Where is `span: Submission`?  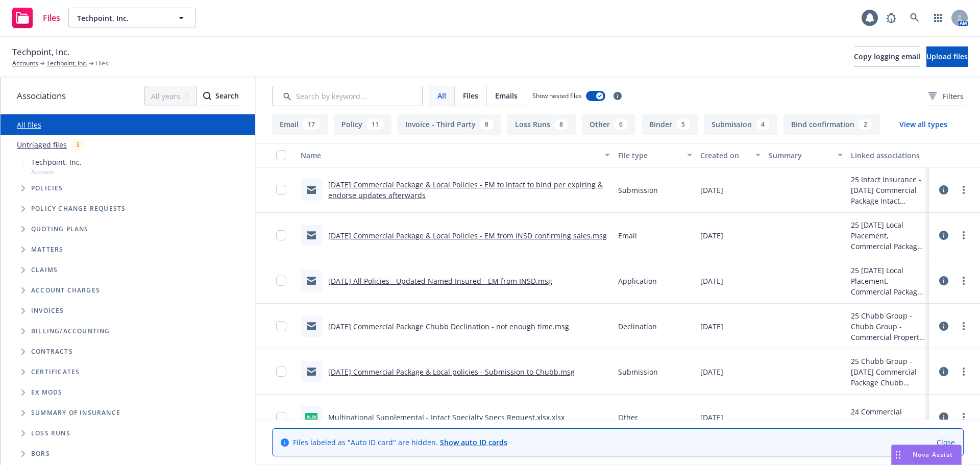 span: Submission is located at coordinates (638, 190).